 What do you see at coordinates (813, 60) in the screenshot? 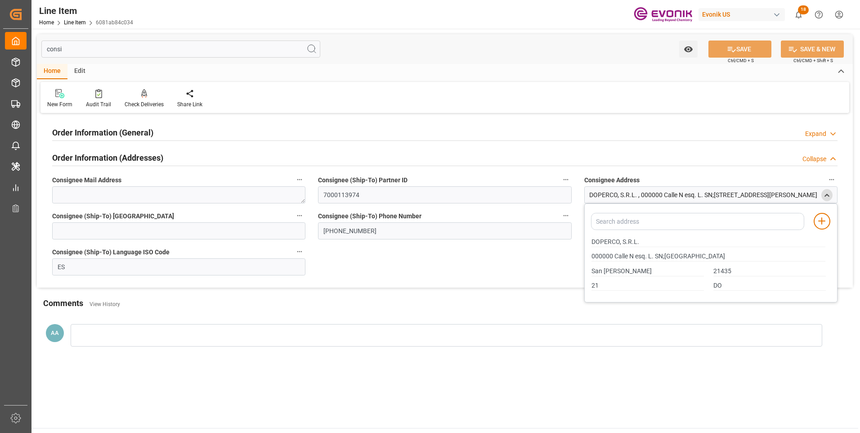
I see `span: Ctrl/CMD + Shift + S` at bounding box center [813, 60].